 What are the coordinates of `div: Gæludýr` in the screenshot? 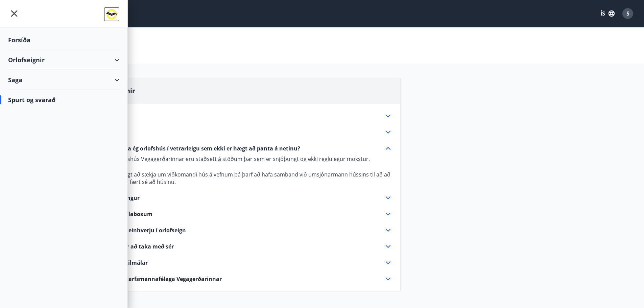 It's located at (244, 132).